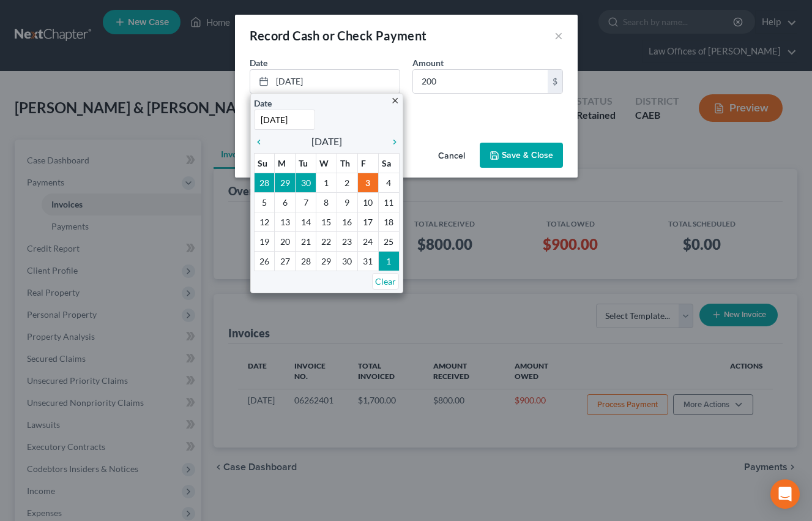 Image resolution: width=812 pixels, height=521 pixels. I want to click on a: close, so click(394, 100).